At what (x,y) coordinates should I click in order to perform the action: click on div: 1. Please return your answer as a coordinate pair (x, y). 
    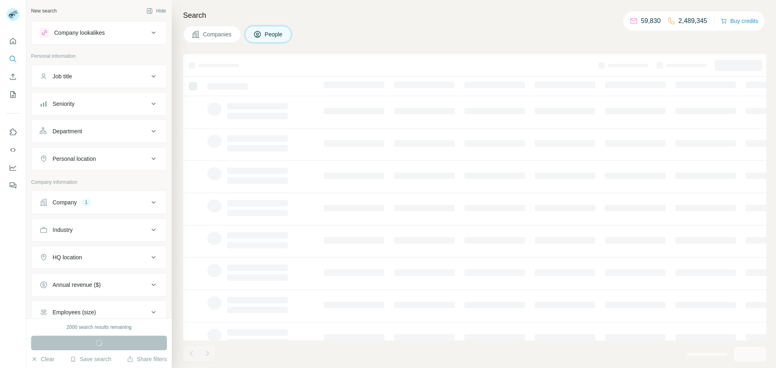
    Looking at the image, I should click on (86, 202).